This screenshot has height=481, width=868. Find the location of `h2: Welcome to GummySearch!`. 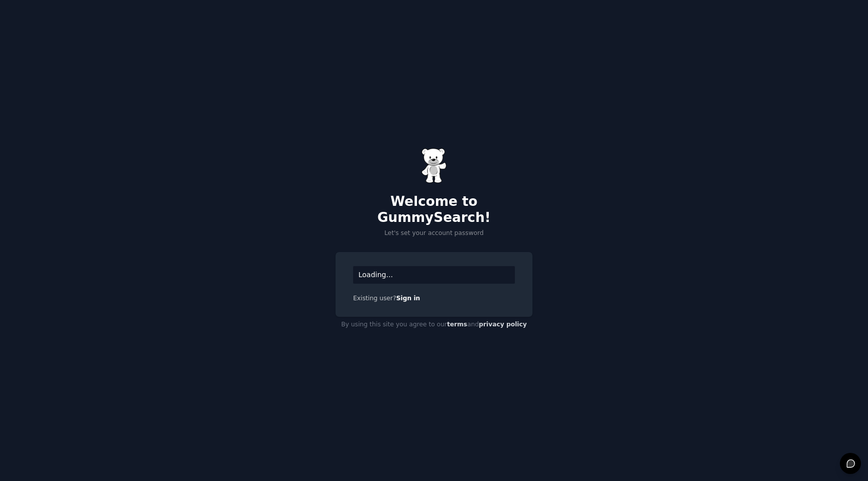

h2: Welcome to GummySearch! is located at coordinates (434, 209).